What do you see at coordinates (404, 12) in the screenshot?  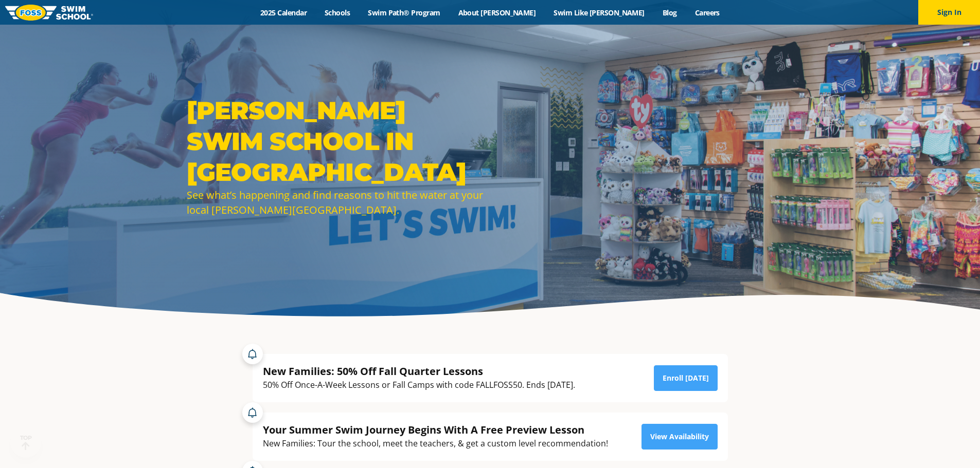 I see `a: Swim Path® Program` at bounding box center [404, 12].